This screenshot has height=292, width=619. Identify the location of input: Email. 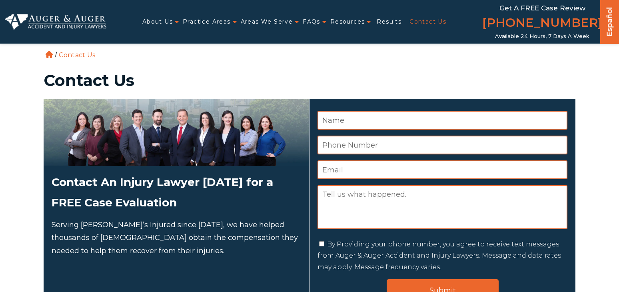
(443, 170).